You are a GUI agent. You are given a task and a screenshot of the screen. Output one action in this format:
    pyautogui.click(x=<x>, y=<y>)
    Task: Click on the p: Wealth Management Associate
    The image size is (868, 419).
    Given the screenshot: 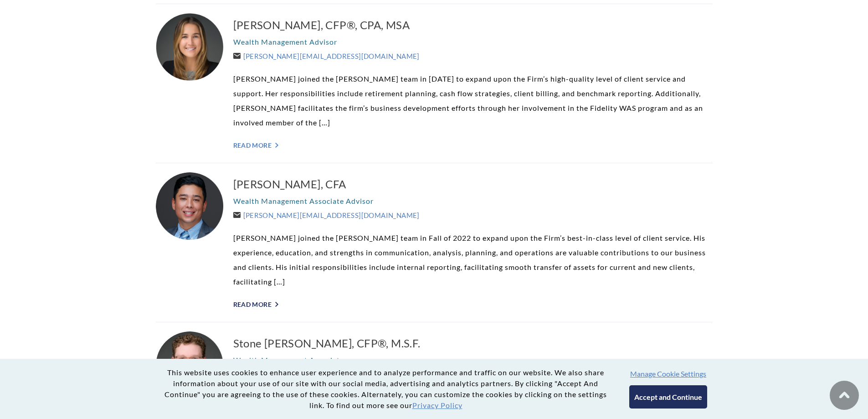 What is the action you would take?
    pyautogui.click(x=473, y=360)
    